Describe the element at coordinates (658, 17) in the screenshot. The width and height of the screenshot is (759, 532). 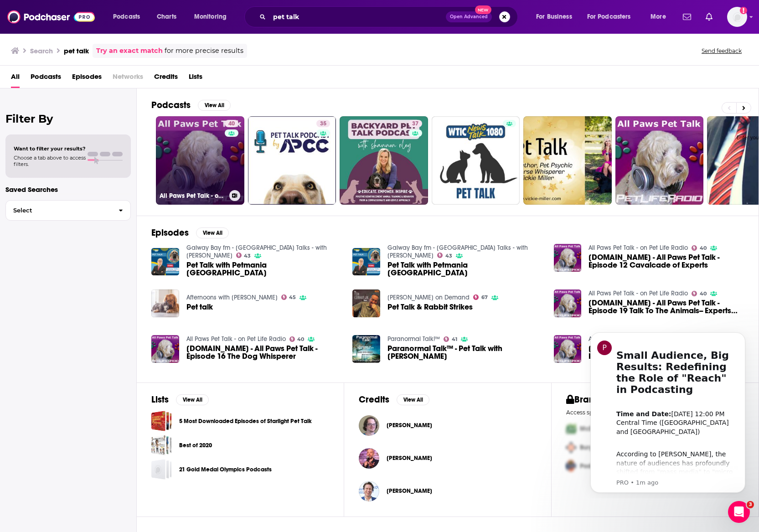
I see `span: More` at that location.